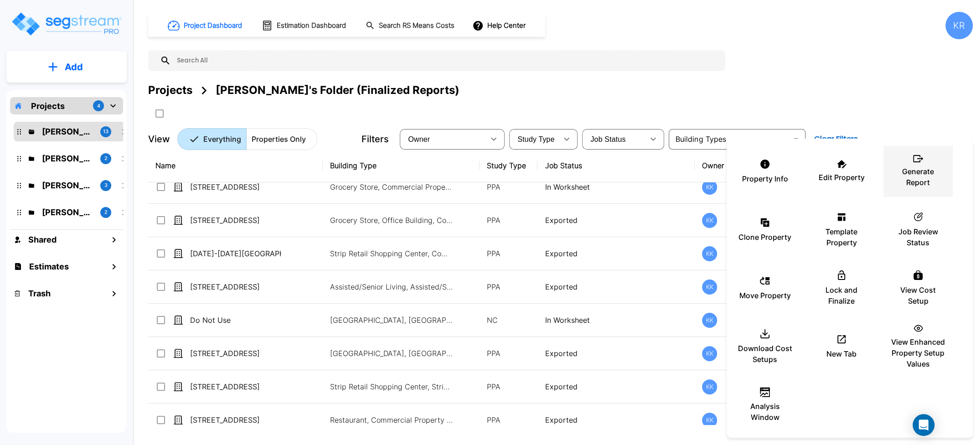 This screenshot has height=445, width=980. What do you see at coordinates (765, 353) in the screenshot?
I see `p: Download Cost Setups` at bounding box center [765, 353].